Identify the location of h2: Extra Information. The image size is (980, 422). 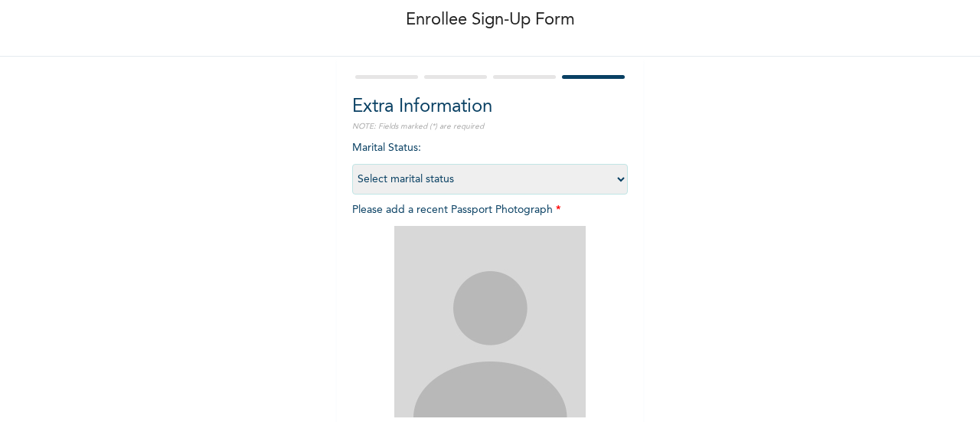
(490, 108).